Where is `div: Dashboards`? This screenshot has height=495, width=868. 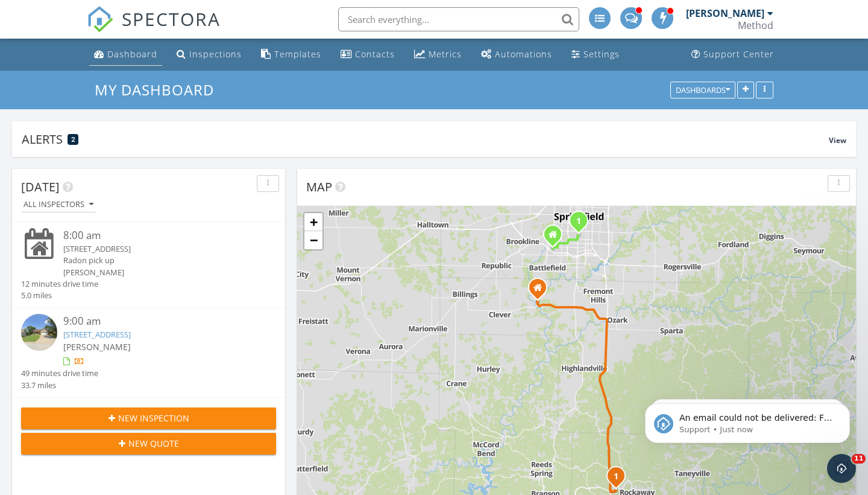
div: Dashboards is located at coordinates (703, 90).